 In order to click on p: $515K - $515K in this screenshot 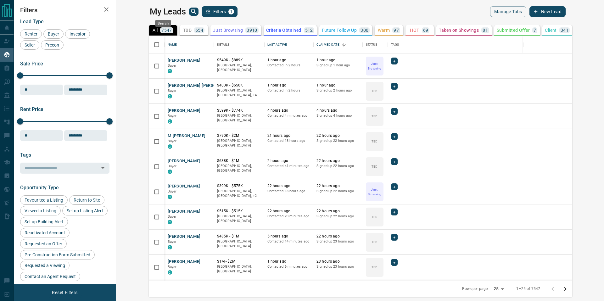, I will do `click(239, 211)`.